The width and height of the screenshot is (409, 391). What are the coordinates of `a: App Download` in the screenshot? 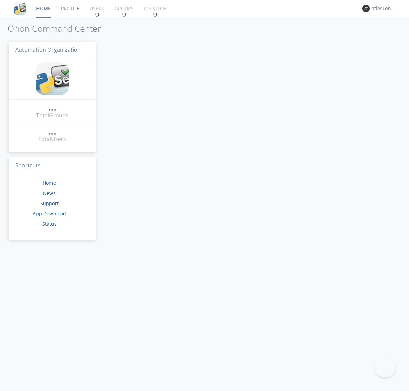 It's located at (49, 213).